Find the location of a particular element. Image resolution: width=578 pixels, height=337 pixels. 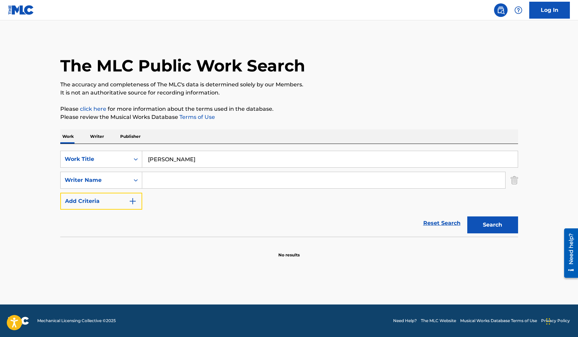

a: click here is located at coordinates (93, 109).